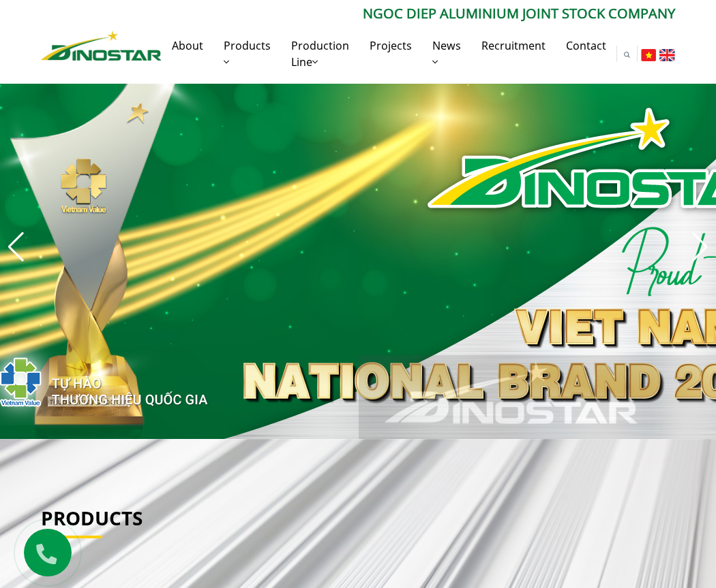  Describe the element at coordinates (513, 46) in the screenshot. I see `a: Recruitment` at that location.